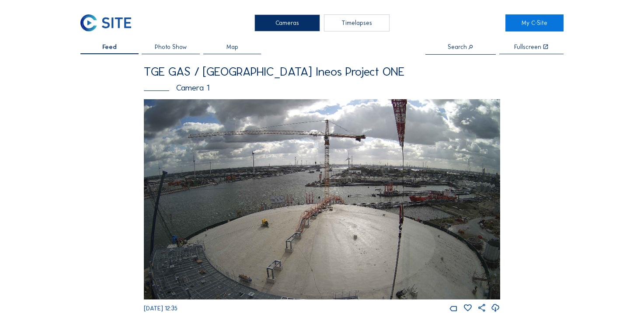  I want to click on span: Feed, so click(109, 47).